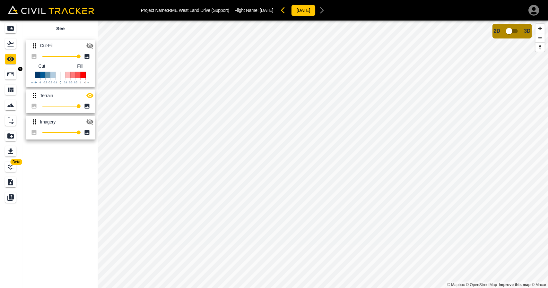 The width and height of the screenshot is (548, 288). Describe the element at coordinates (482, 285) in the screenshot. I see `a: OpenStreetMap` at that location.